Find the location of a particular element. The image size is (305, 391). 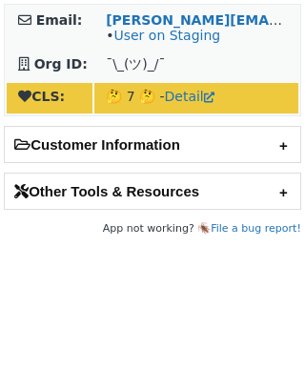

strong: CLS: is located at coordinates (41, 96).